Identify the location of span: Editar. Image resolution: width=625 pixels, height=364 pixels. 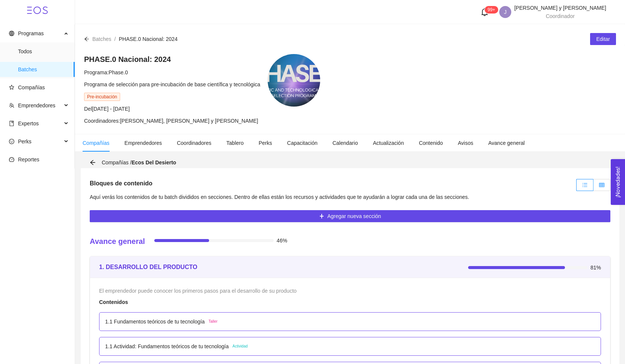
(603, 39).